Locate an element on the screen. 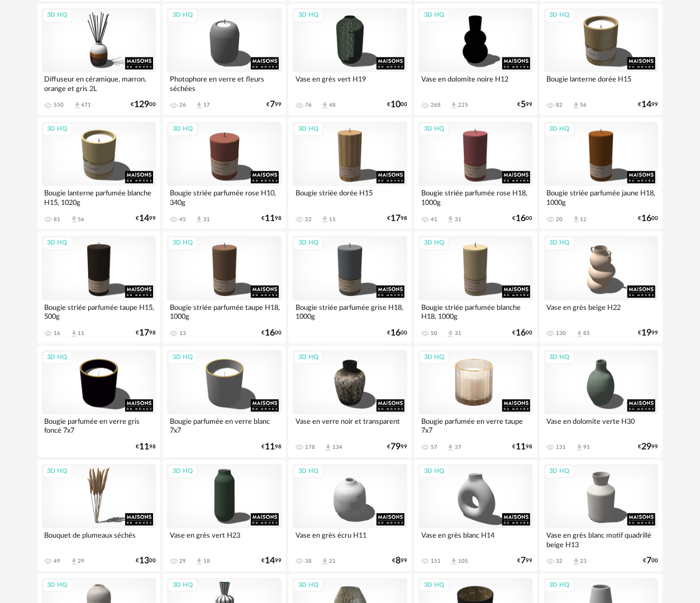 This screenshot has height=603, width=700. a: 3D HQ Vase en dolomite verte H30 131 Download icon 95 €2999 is located at coordinates (600, 401).